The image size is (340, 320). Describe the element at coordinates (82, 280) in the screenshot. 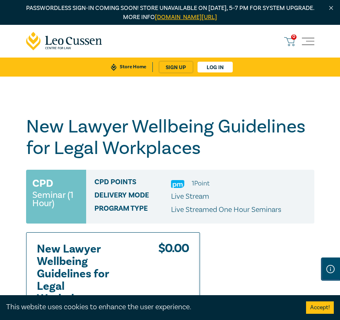

I see `h2: New Lawyer Wellbeing Guidelines for Legal Workplaces` at that location.